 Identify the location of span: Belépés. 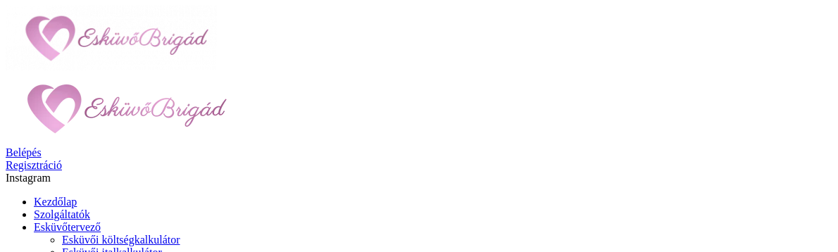
(23, 152).